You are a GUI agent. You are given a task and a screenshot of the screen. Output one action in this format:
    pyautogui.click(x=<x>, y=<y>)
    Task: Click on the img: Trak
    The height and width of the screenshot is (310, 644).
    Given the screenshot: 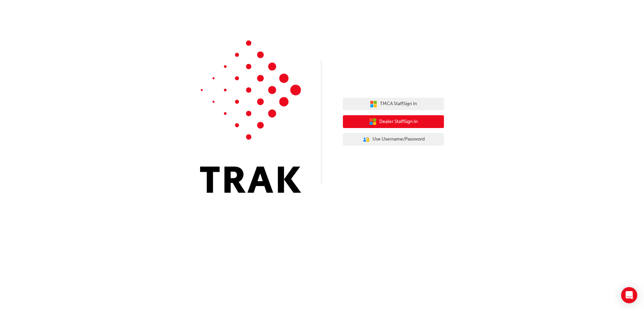 What is the action you would take?
    pyautogui.click(x=251, y=116)
    